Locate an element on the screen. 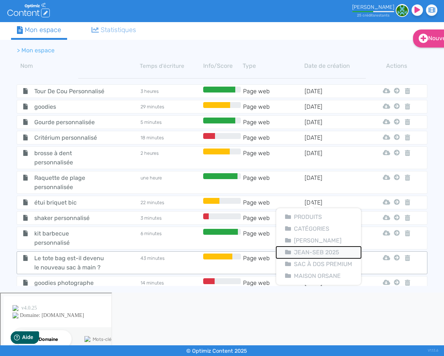 The image size is (444, 356). a: Mon espace is located at coordinates (39, 31).